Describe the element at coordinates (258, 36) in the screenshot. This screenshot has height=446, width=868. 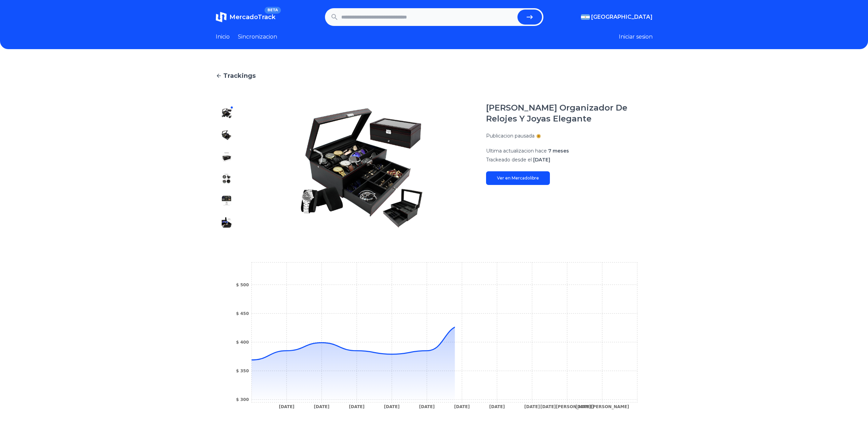
I see `a: Sincronizacion` at that location.